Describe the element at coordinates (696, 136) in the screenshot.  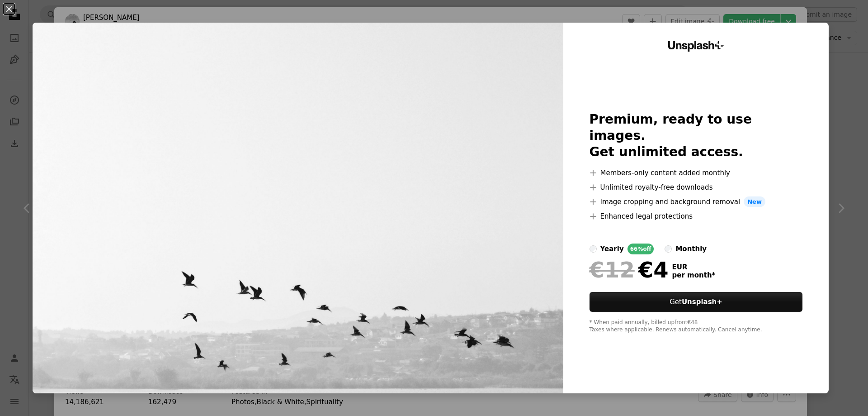
I see `h2: Premium, ready to use images. Get unlimited access.` at that location.